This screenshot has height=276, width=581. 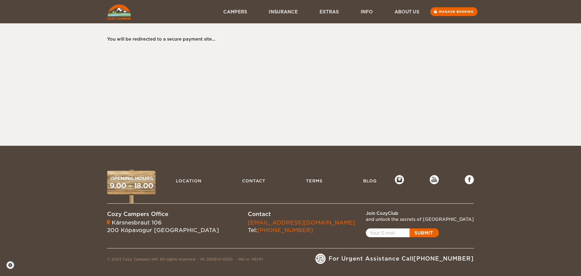 I want to click on div: Tel:, so click(x=301, y=226).